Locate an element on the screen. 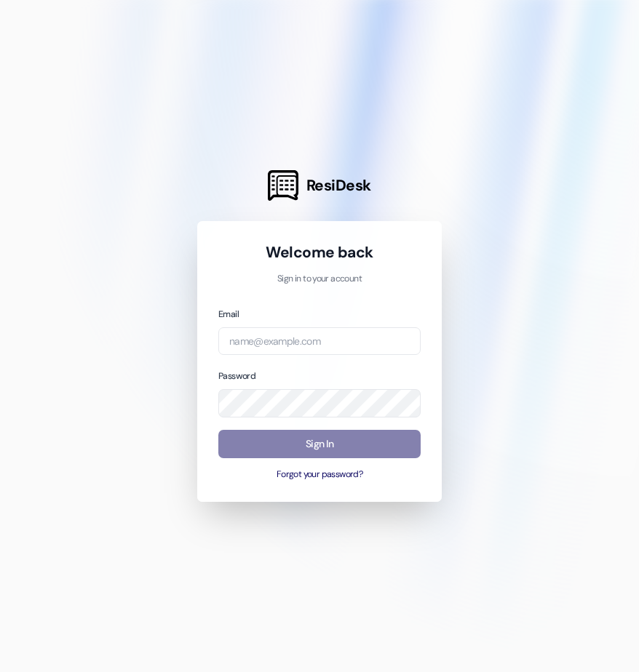 This screenshot has width=639, height=672. span: ResiDesk is located at coordinates (338, 185).